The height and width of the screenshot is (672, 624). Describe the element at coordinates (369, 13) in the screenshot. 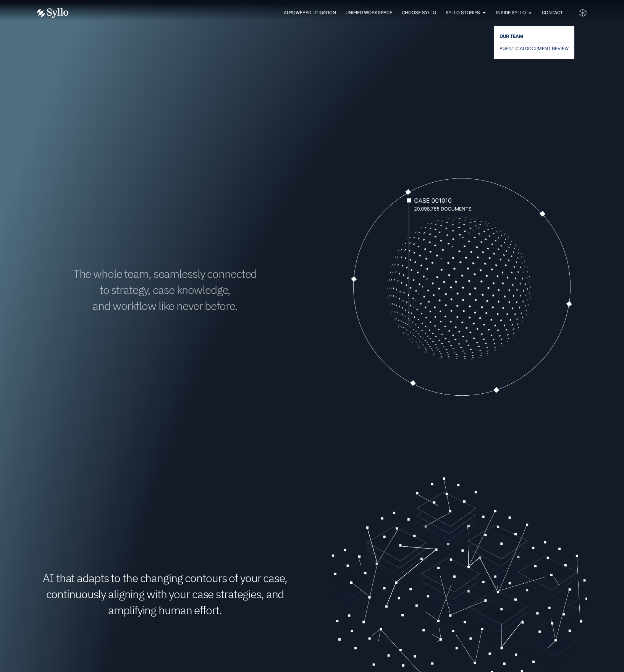

I see `span: Unified Workspace` at that location.